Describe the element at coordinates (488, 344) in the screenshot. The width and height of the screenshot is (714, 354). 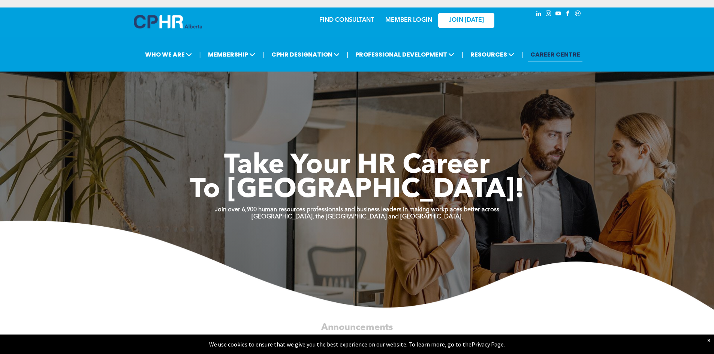
I see `a: Privacy Page.` at that location.